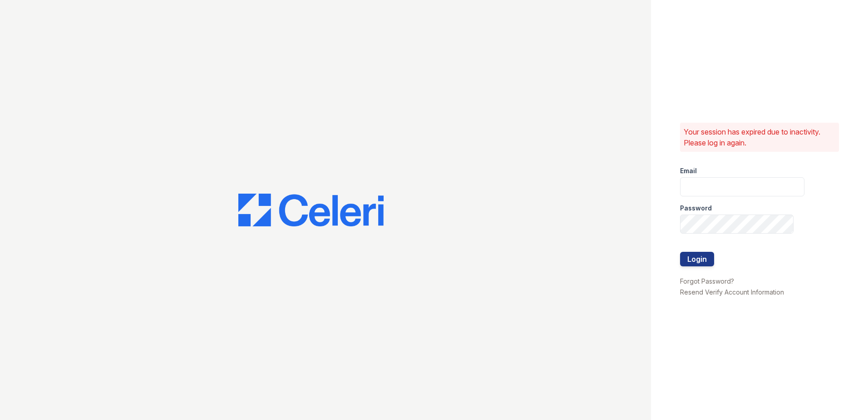 The width and height of the screenshot is (868, 420). I want to click on label: Email, so click(688, 171).